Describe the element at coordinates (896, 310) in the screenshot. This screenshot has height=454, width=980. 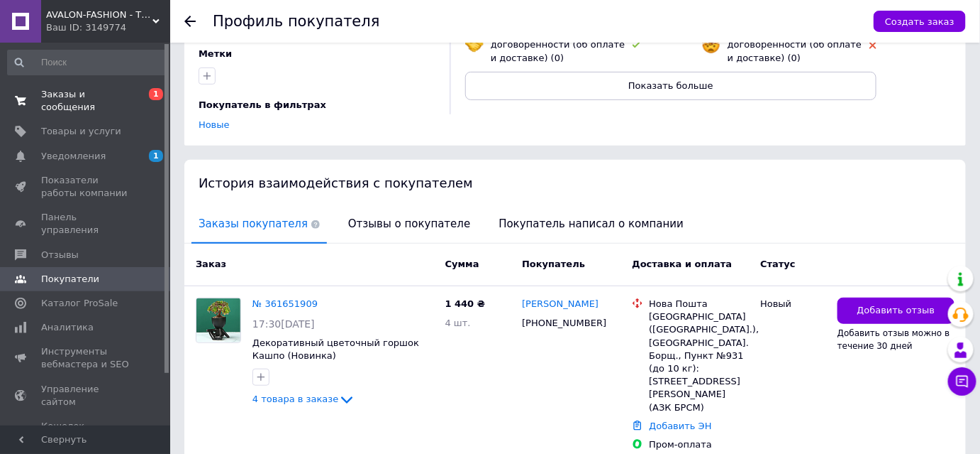
I see `button: Добавить отзыв` at that location.